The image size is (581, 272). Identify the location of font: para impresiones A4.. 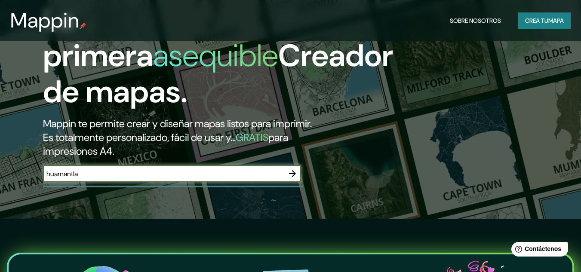
(166, 144).